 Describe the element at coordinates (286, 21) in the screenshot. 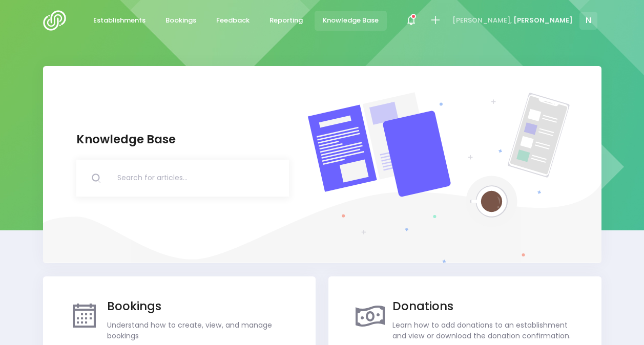

I see `span: Reporting` at that location.